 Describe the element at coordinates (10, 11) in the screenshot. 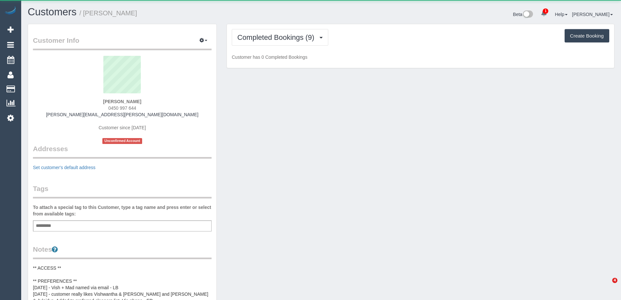

I see `img: Automaid Logo` at that location.